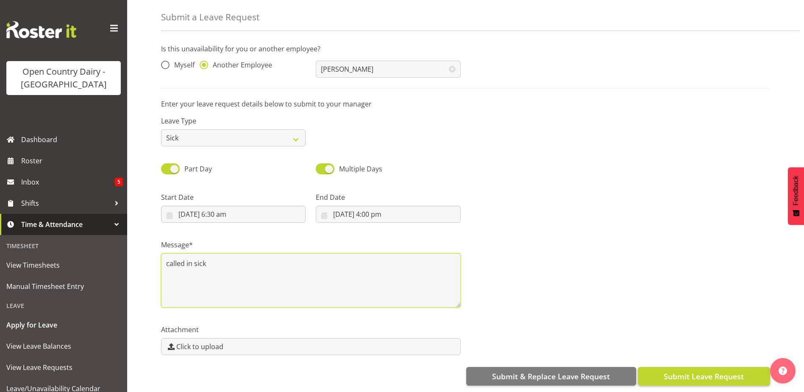 This screenshot has width=804, height=392. What do you see at coordinates (64, 265) in the screenshot?
I see `a: View Timesheets` at bounding box center [64, 265].